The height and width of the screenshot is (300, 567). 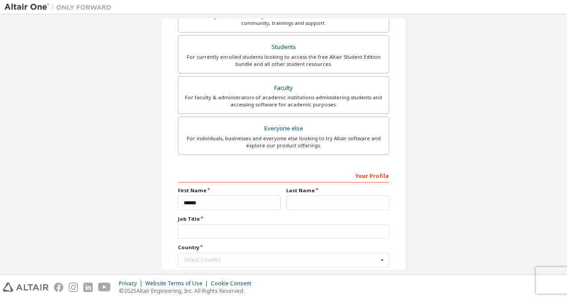 What do you see at coordinates (58, 287) in the screenshot?
I see `img: facebook.svg` at bounding box center [58, 287].